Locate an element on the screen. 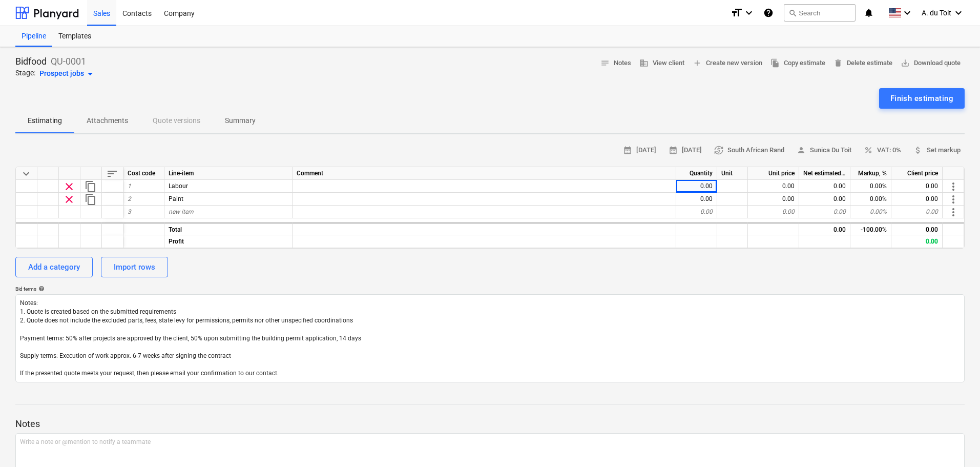 Image resolution: width=980 pixels, height=467 pixels. div: Templates is located at coordinates (75, 36).